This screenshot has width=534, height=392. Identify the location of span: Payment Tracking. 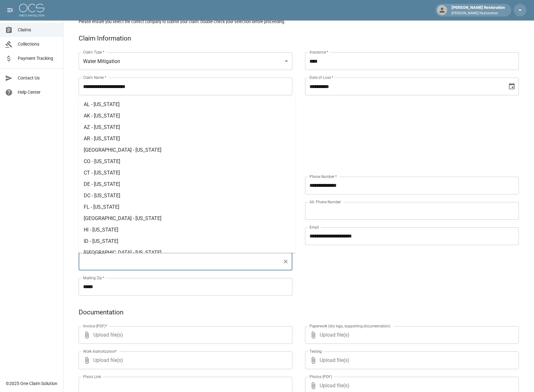
(38, 59).